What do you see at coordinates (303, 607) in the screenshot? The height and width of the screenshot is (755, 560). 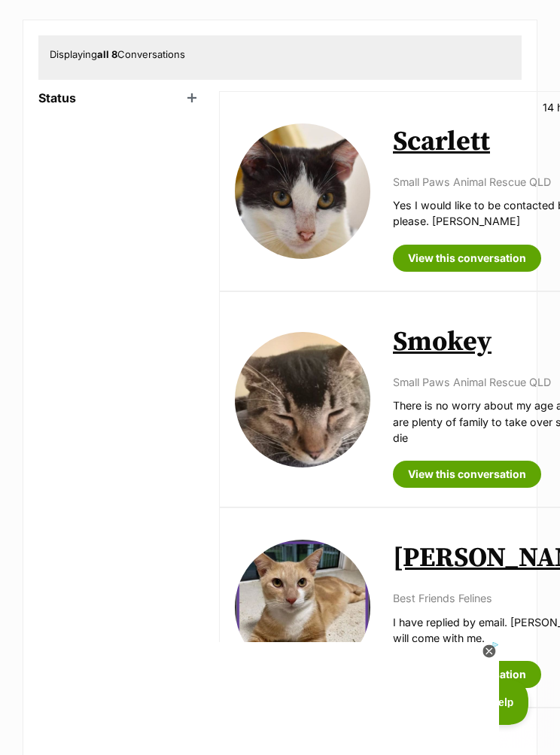 I see `img: Billy` at bounding box center [303, 607].